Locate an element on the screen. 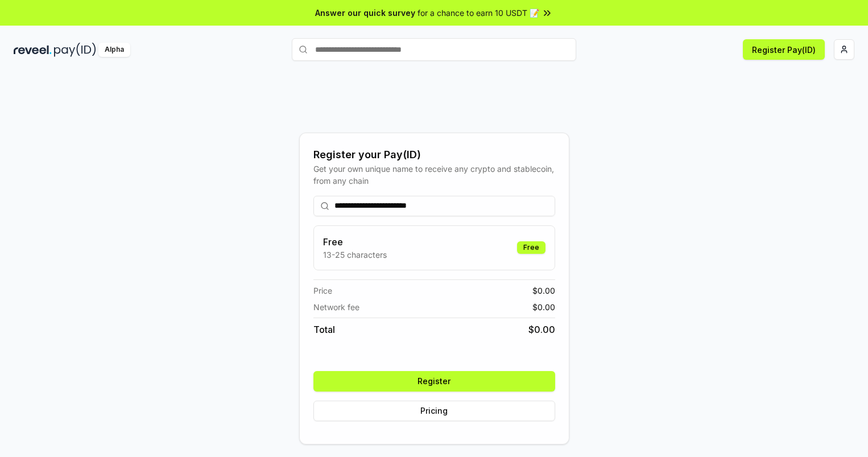 The height and width of the screenshot is (457, 868). span: Price is located at coordinates (323, 290).